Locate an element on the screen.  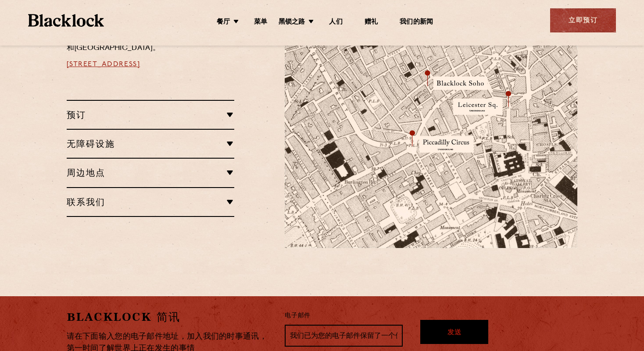
a: 黑锁之路 is located at coordinates (292, 23).